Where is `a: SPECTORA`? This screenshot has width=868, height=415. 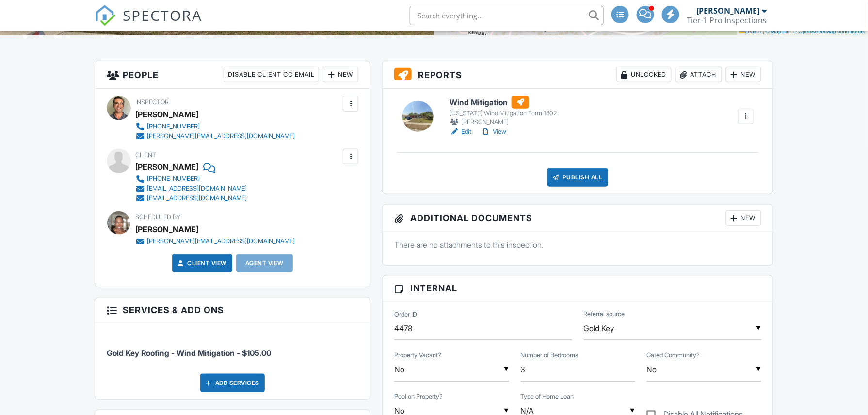 a: SPECTORA is located at coordinates (149, 23).